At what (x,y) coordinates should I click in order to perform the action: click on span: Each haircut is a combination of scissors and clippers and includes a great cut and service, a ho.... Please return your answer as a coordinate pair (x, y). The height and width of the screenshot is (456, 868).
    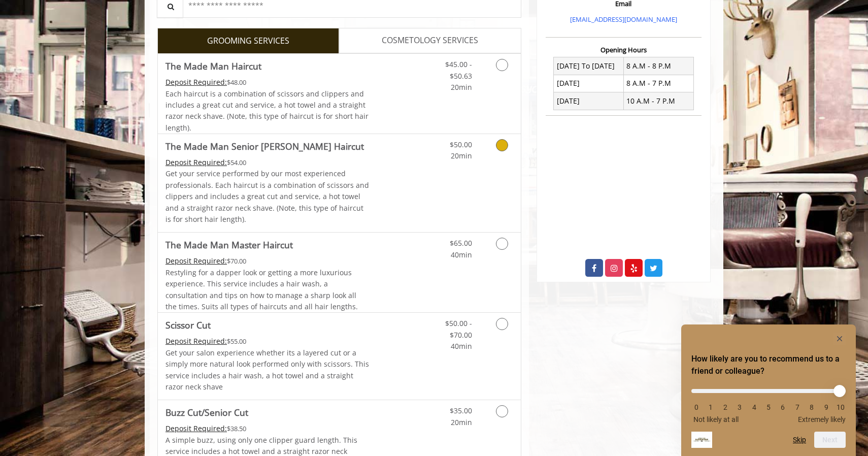
    Looking at the image, I should click on (267, 111).